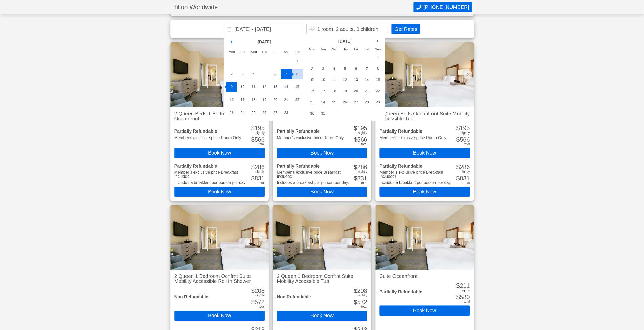  I want to click on div: 14, so click(367, 80).